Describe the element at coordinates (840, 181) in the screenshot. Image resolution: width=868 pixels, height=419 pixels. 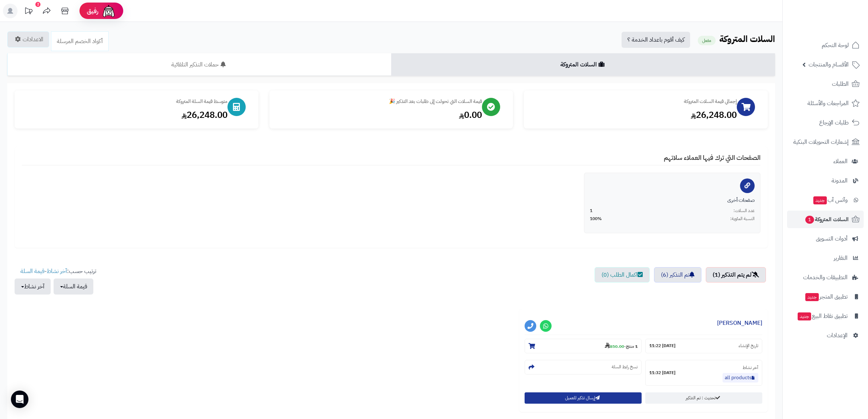
I see `span: المدونة` at that location.